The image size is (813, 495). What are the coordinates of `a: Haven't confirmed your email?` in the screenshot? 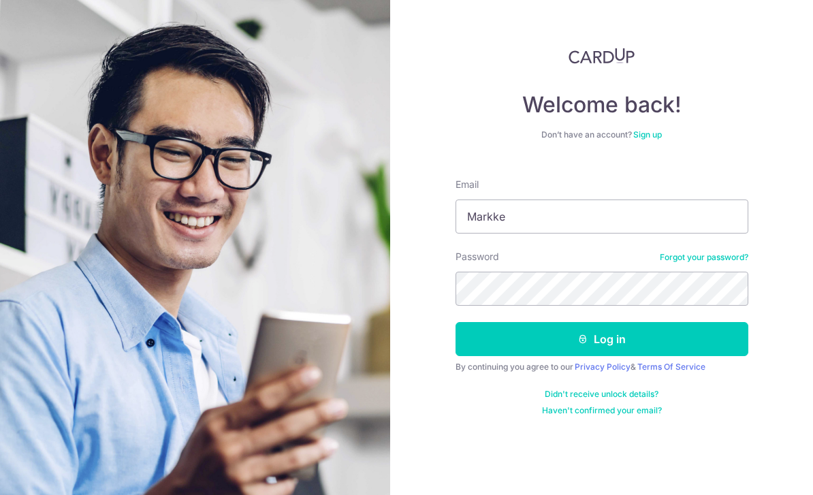 It's located at (602, 411).